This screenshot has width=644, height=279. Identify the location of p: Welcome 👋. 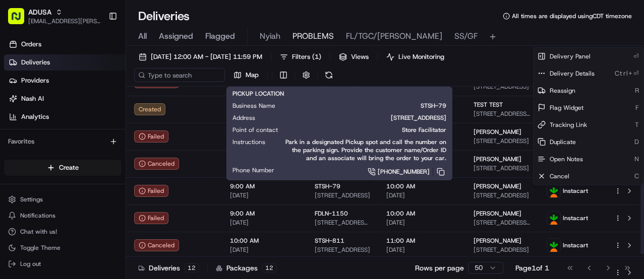
(97, 48).